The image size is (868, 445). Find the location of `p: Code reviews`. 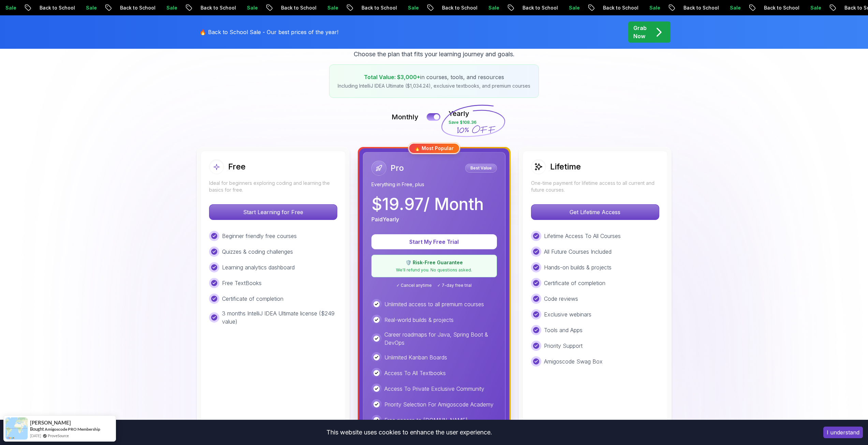

p: Code reviews is located at coordinates (561, 299).